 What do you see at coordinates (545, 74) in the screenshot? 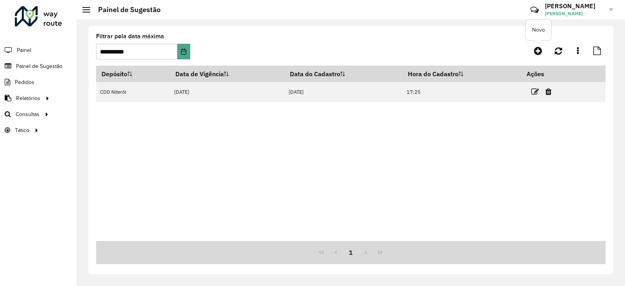
I see `th: Ações` at bounding box center [545, 74].